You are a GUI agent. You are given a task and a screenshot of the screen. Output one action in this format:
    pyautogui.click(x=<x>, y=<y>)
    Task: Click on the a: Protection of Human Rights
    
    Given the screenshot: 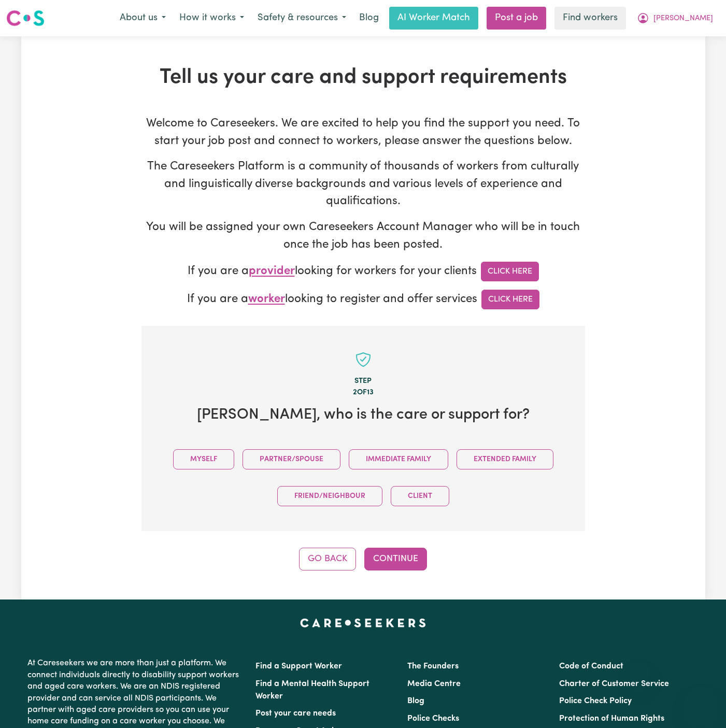 What is the action you would take?
    pyautogui.click(x=612, y=719)
    